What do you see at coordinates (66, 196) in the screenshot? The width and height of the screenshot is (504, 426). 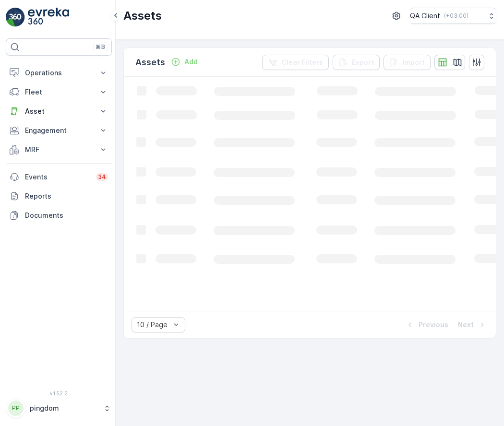 I see `p: Reports` at bounding box center [66, 196].